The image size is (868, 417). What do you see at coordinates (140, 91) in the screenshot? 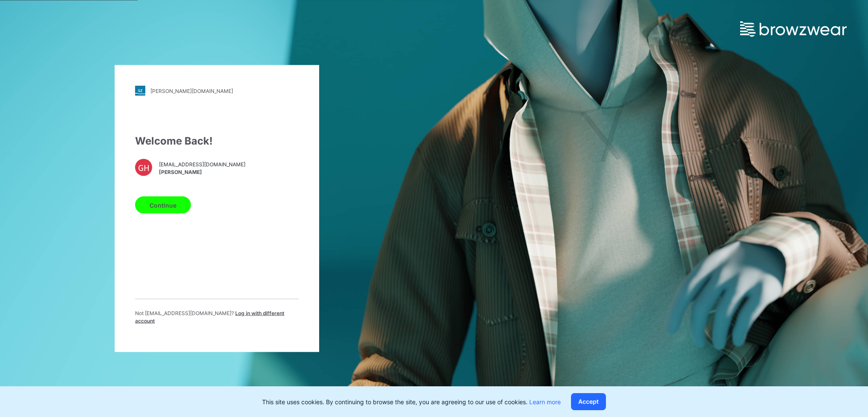
I see `img: stylezone-logo.562084cfcfab977791bfbf7441f1a819.svg` at bounding box center [140, 91].